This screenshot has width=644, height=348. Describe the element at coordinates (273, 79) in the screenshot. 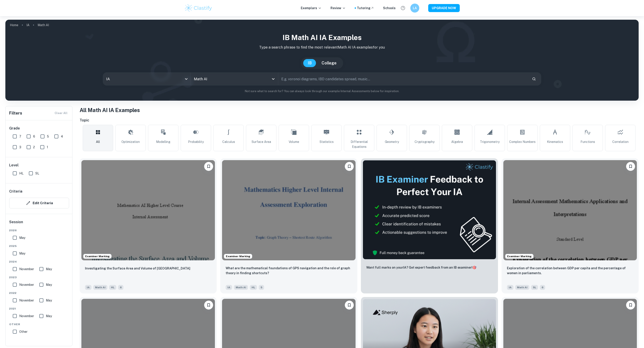

I see `button: Open` at that location.